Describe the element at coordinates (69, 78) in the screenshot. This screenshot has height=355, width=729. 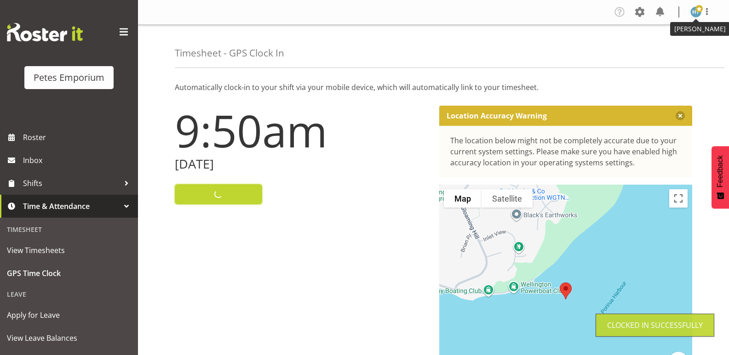
I see `div: Petes Emporium` at that location.